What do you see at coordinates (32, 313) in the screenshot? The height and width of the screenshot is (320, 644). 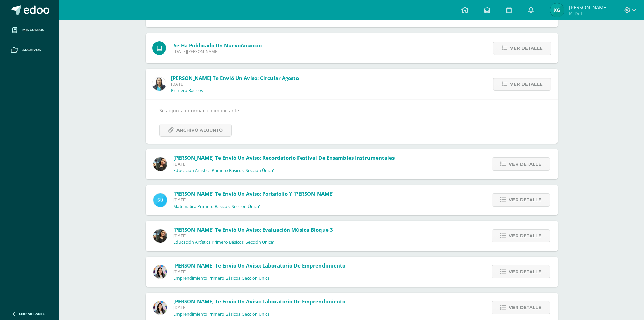 I see `span: Cerrar panel` at bounding box center [32, 313].